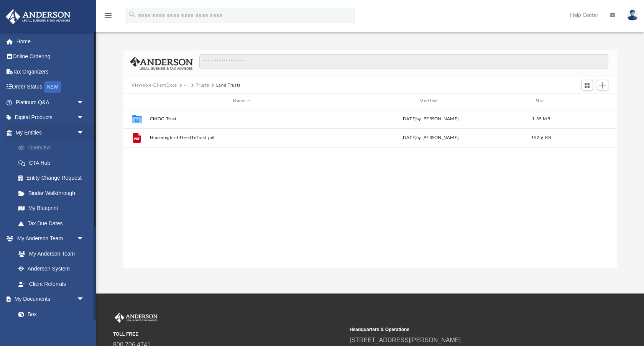 The width and height of the screenshot is (644, 346). What do you see at coordinates (430, 101) in the screenshot?
I see `div: Modified` at bounding box center [430, 101].